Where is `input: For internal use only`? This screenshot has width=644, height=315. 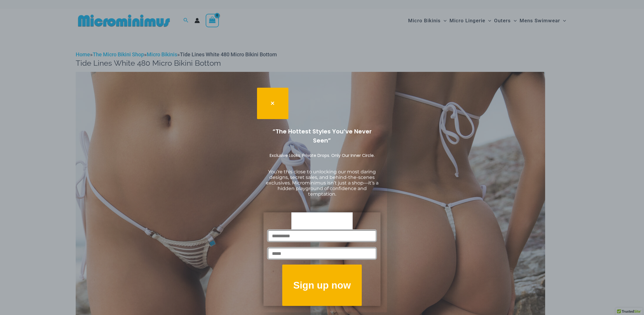
input: For internal use only is located at coordinates (322, 221).